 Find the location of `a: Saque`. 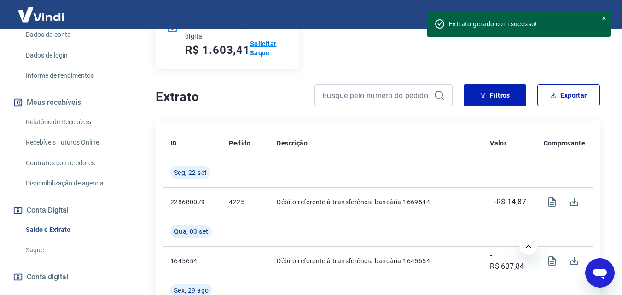

a: Saque is located at coordinates (74, 250).